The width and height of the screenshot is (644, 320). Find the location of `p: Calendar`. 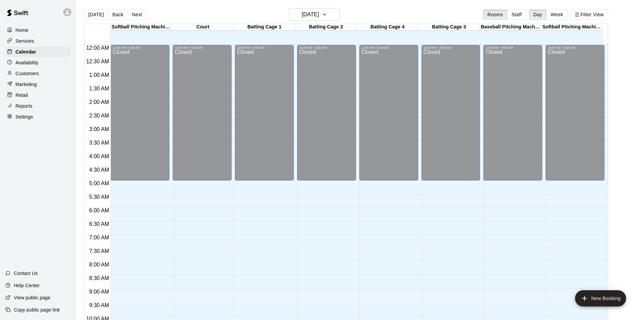

p: Calendar is located at coordinates (26, 52).